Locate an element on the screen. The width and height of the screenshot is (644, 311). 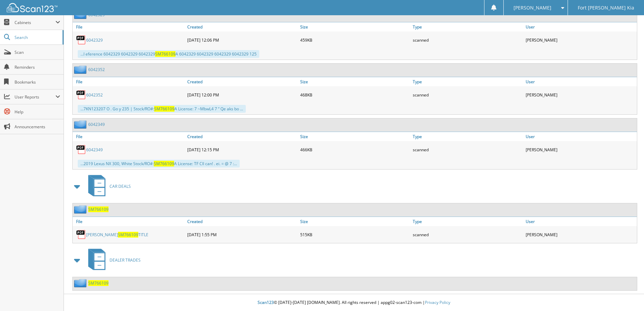
span: User Reports is located at coordinates (35, 97).